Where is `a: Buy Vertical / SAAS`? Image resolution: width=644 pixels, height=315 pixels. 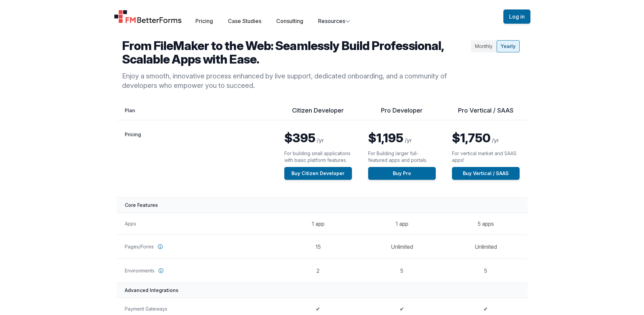 a: Buy Vertical / SAAS is located at coordinates (486, 174).